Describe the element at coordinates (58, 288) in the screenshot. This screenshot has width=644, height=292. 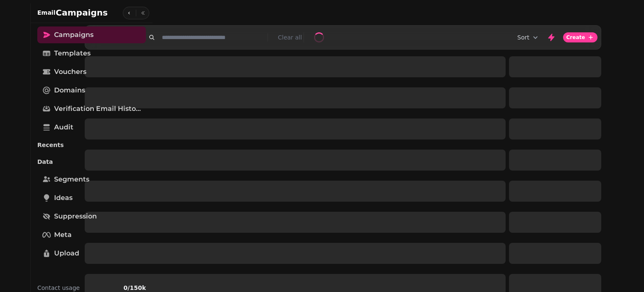
I see `p: Contact usage` at that location.